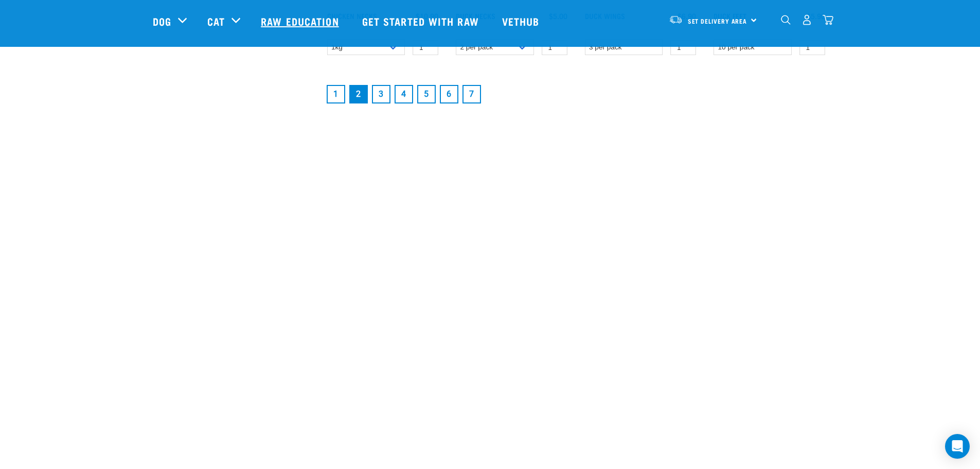  I want to click on a: Goto page 3, so click(381, 94).